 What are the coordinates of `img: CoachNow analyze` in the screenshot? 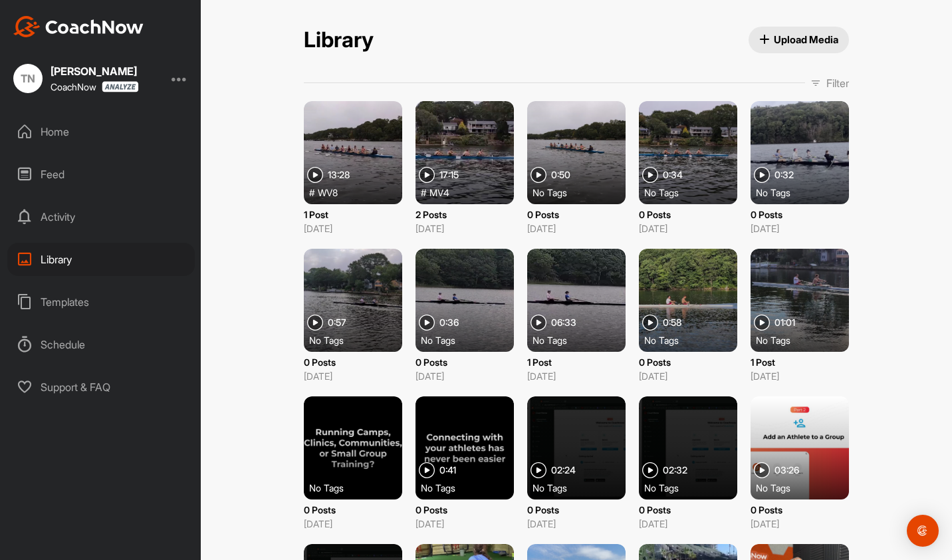 It's located at (120, 86).